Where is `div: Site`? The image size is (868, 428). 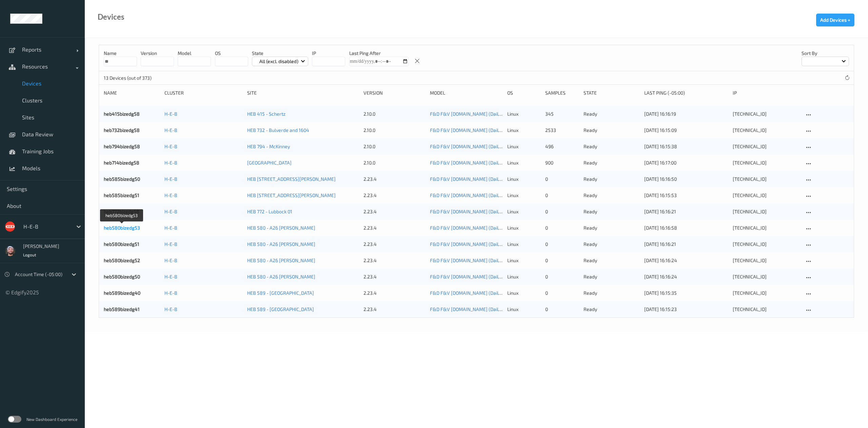
div: Site is located at coordinates (303, 93).